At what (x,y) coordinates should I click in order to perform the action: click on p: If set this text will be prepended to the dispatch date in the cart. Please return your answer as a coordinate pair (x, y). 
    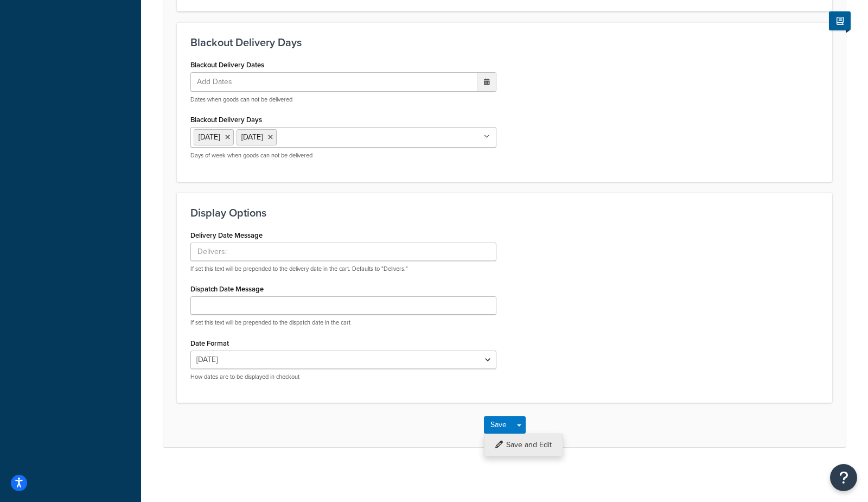
    Looking at the image, I should click on (344, 323).